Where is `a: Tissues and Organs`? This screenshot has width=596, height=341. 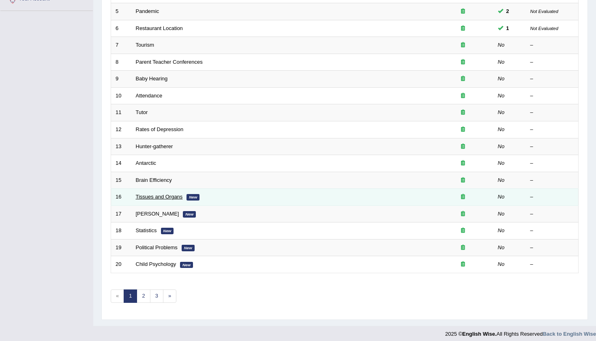 a: Tissues and Organs is located at coordinates (159, 196).